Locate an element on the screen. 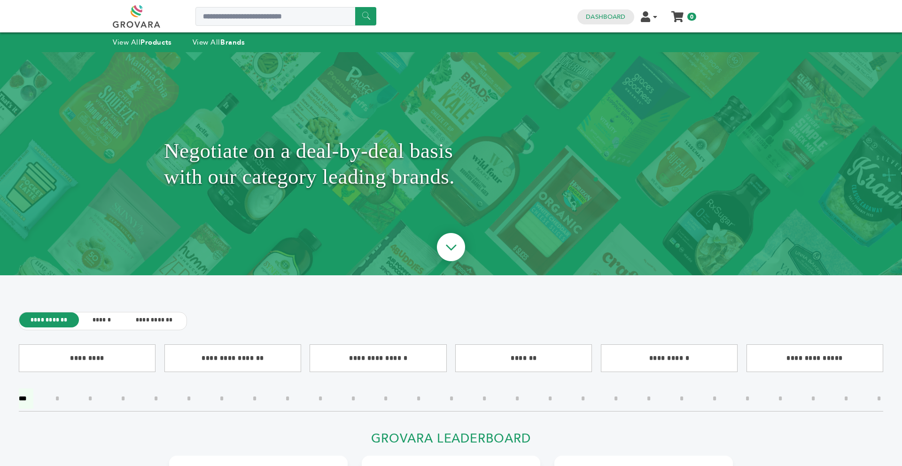 The height and width of the screenshot is (466, 902). a: Dashboard is located at coordinates (605, 17).